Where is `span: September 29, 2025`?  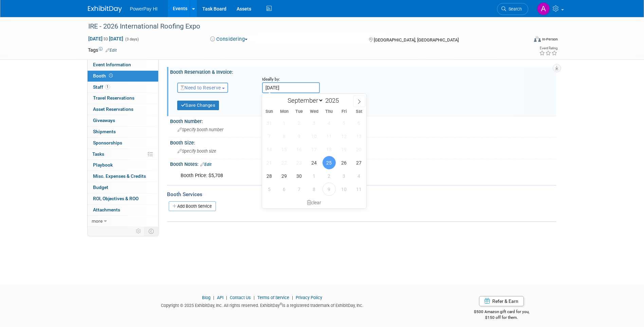
span: September 29, 2025 is located at coordinates (284, 176).